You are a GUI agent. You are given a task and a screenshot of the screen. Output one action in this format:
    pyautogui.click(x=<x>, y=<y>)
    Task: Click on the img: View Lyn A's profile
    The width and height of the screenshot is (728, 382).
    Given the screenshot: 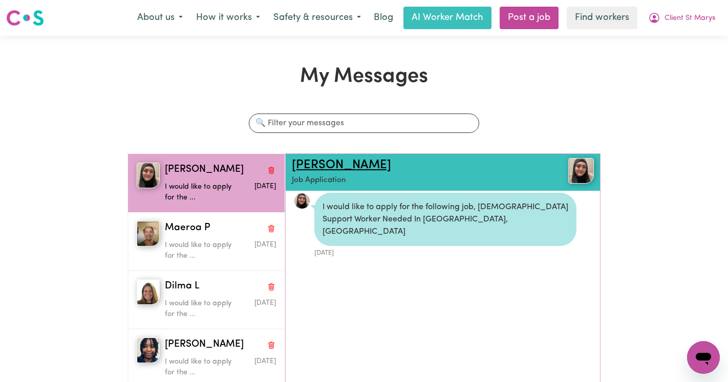 What is the action you would take?
    pyautogui.click(x=581, y=171)
    